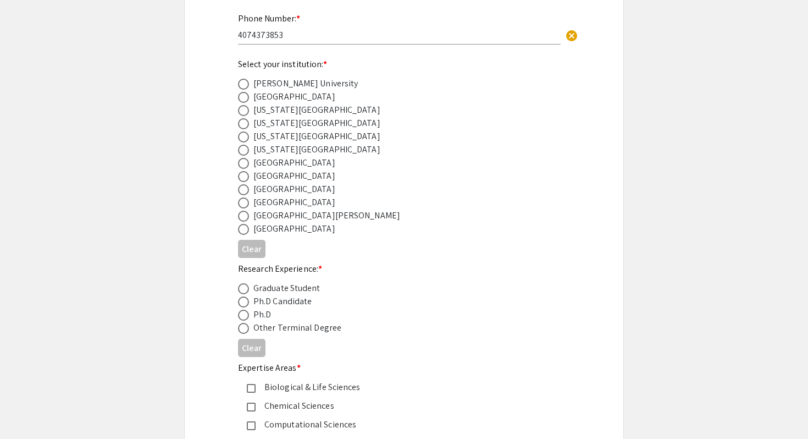 The height and width of the screenshot is (439, 808). What do you see at coordinates (400, 406) in the screenshot?
I see `div: Chemical Sciences` at bounding box center [400, 406].